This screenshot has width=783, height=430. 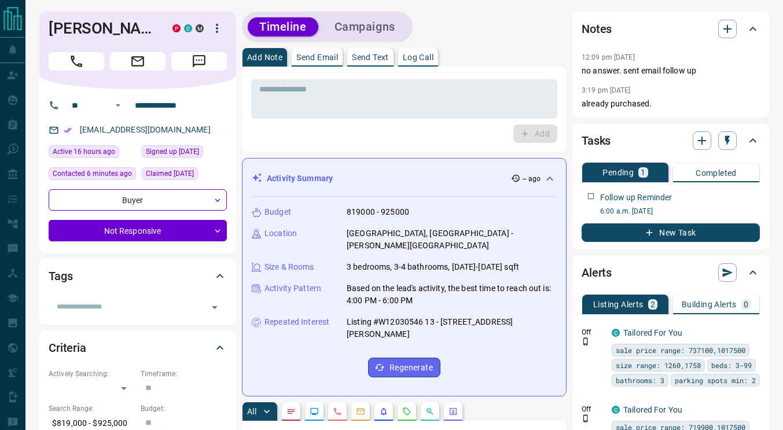 What do you see at coordinates (138, 61) in the screenshot?
I see `span: Email` at bounding box center [138, 61].